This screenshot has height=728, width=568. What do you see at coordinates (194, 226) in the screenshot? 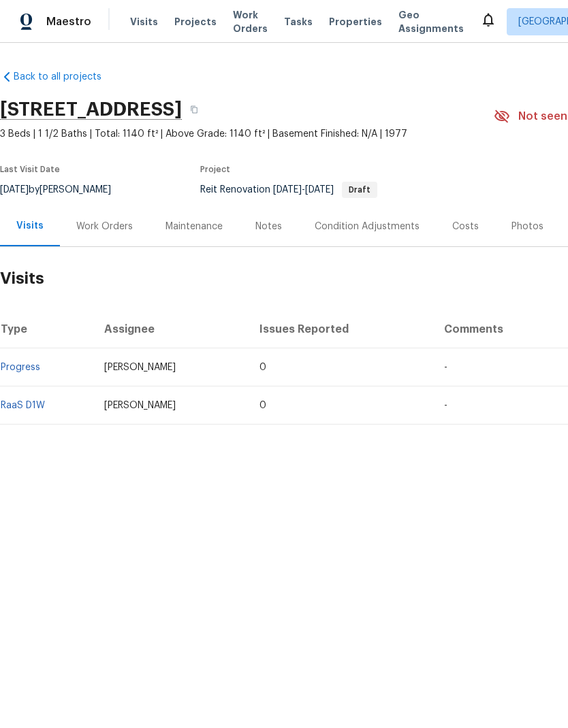
I see `div: Maintenance` at bounding box center [194, 226].